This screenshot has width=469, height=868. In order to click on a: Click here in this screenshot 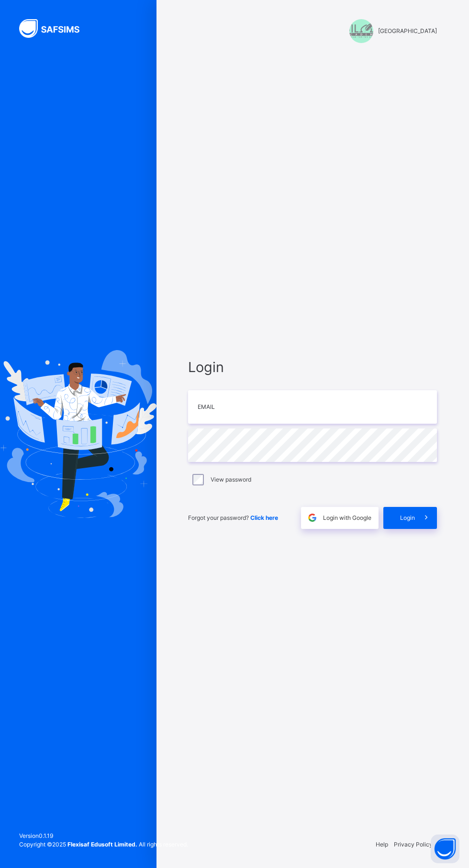, I will do `click(264, 518)`.